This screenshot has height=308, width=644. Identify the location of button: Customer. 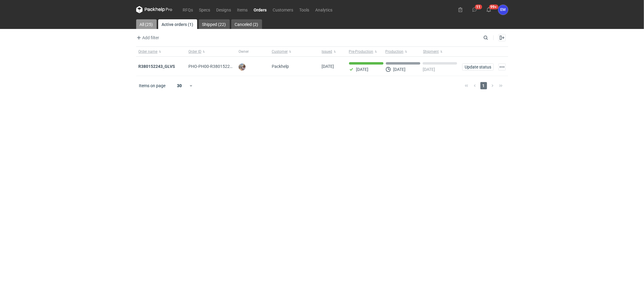
(294, 52).